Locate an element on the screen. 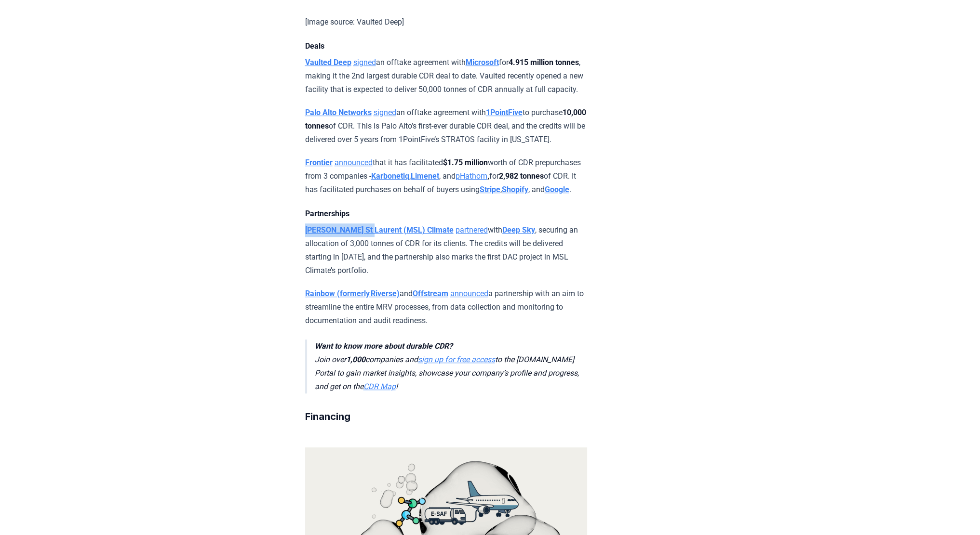 The image size is (980, 535). a: Karbonetiq is located at coordinates (390, 175).